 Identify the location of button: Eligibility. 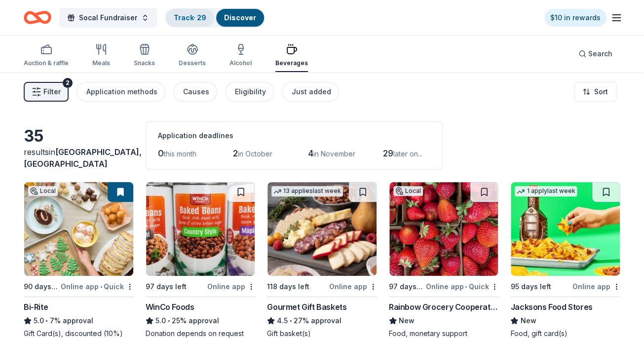
(249, 92).